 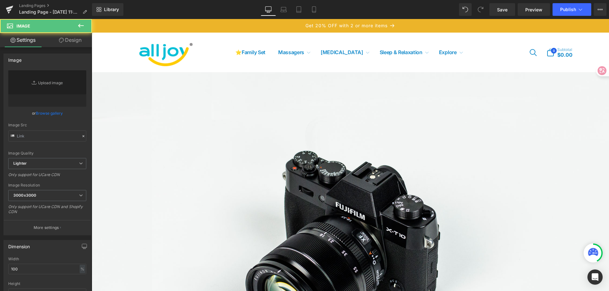 What do you see at coordinates (600, 10) in the screenshot?
I see `button: More` at bounding box center [600, 10].